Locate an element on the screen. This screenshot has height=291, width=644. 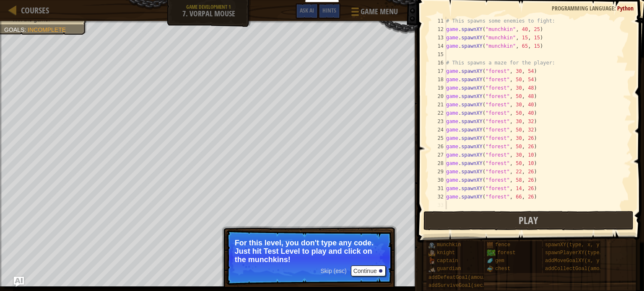
span: addCollectGoal(amount) is located at coordinates (579, 269).